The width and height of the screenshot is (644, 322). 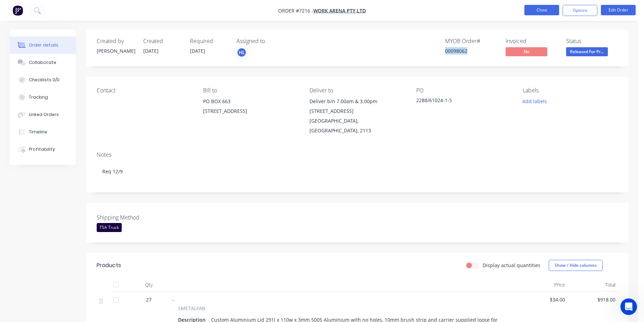 I want to click on span: 27, so click(x=149, y=300).